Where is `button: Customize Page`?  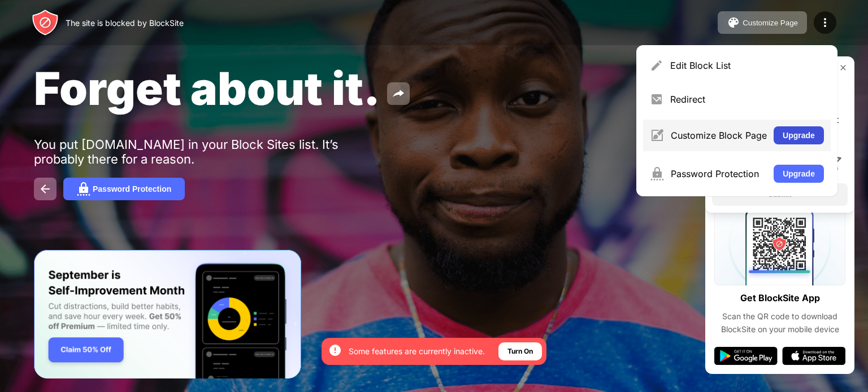
button: Customize Page is located at coordinates (762, 23).